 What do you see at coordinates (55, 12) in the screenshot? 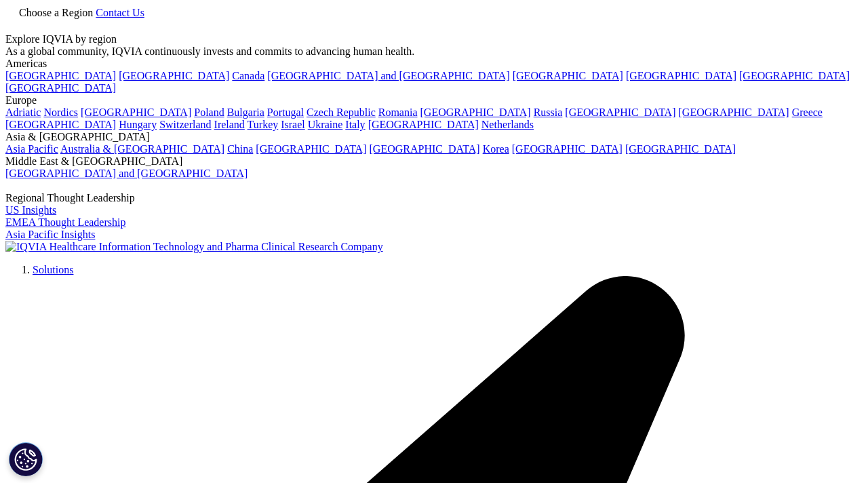
I see `span: Choose a Region` at bounding box center [55, 12].